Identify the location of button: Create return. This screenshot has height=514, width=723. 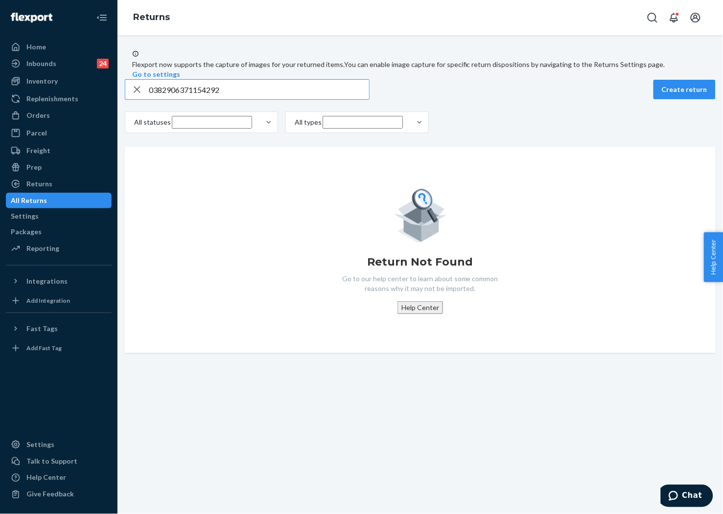
(684, 90).